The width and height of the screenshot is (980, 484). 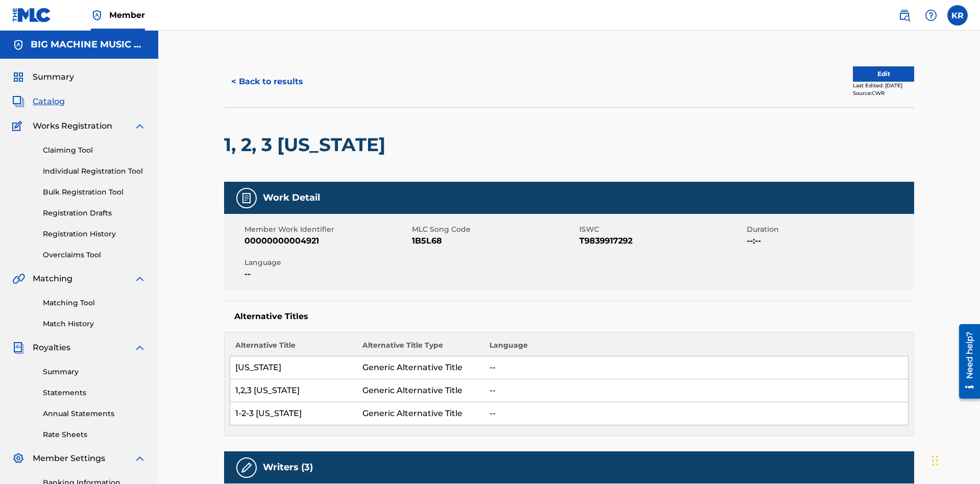 I want to click on img: MLC Logo, so click(x=32, y=15).